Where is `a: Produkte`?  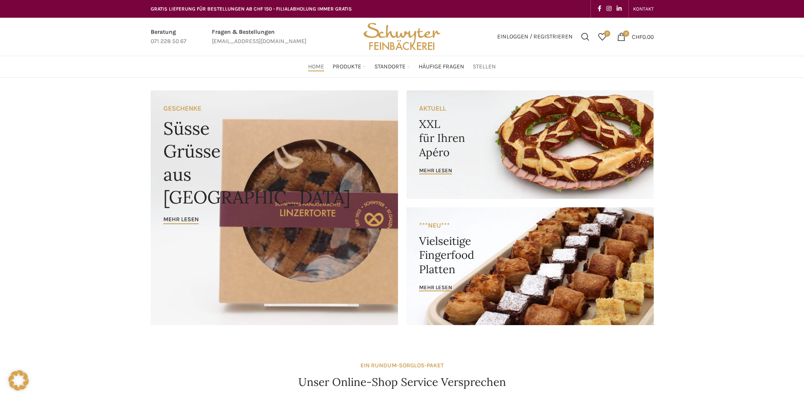 a: Produkte is located at coordinates (349, 67).